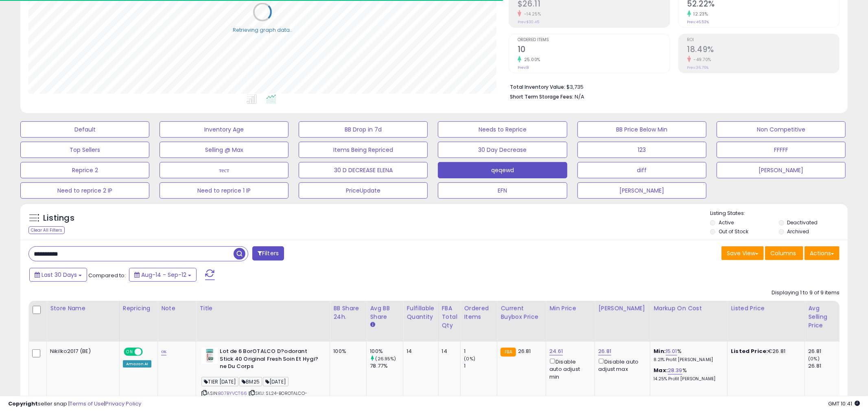 Image resolution: width=868 pixels, height=412 pixels. What do you see at coordinates (726, 222) in the screenshot?
I see `label: Active` at bounding box center [726, 222].